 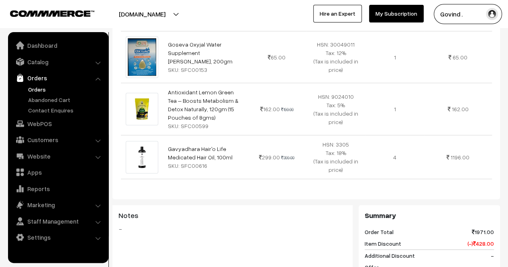 I want to click on div: SKU: SFC00599, so click(x=205, y=126).